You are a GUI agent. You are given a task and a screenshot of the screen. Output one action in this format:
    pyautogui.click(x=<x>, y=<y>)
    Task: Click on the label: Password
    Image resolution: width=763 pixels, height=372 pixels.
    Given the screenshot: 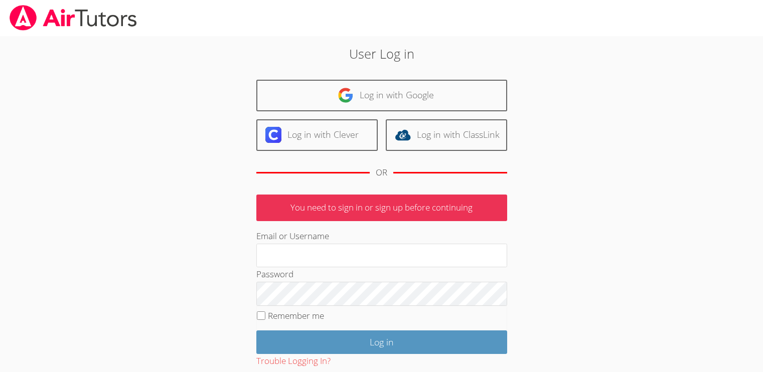 What is the action you would take?
    pyautogui.click(x=275, y=274)
    